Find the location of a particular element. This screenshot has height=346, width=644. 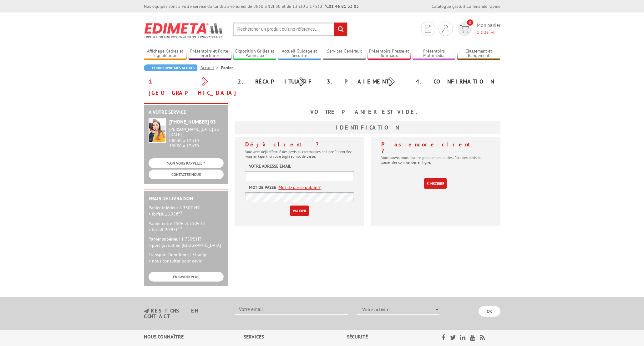

div: Services is located at coordinates (296, 337).